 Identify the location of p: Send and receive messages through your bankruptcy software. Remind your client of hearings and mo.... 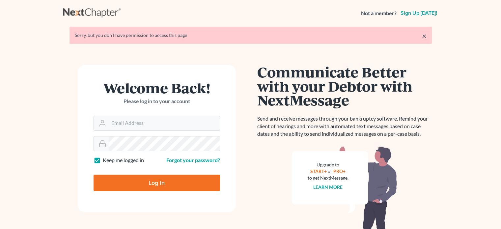
(345, 126).